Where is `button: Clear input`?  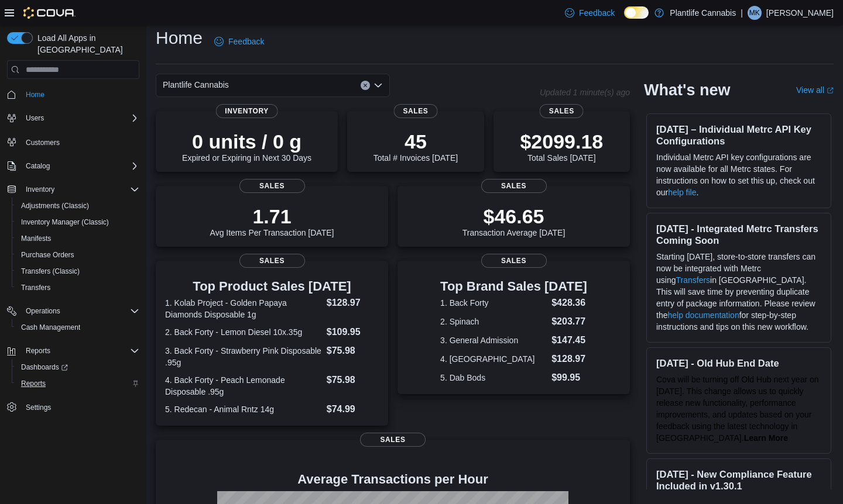
button: Clear input is located at coordinates (365, 86).